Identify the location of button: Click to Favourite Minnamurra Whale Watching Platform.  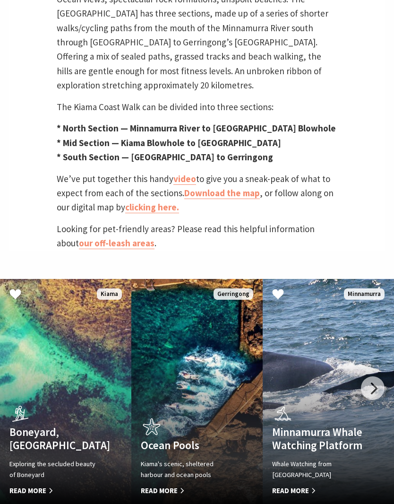
(278, 295).